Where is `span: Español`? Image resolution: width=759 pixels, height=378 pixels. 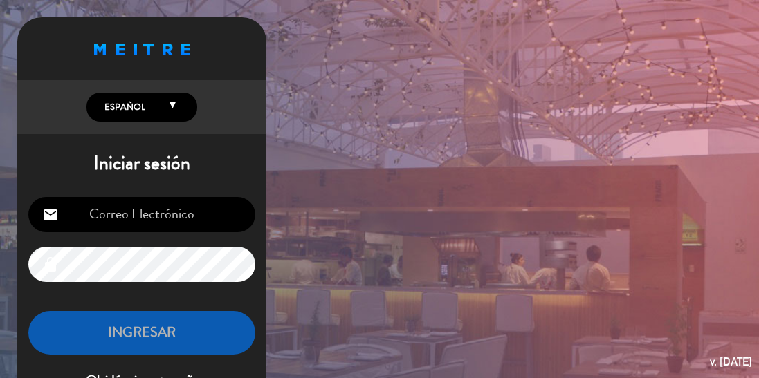
span: Español is located at coordinates (123, 107).